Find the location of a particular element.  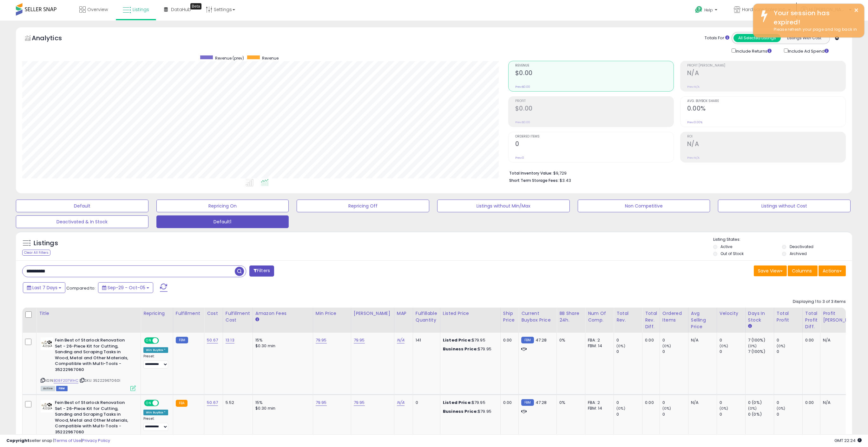

h2: 0.00% is located at coordinates (766, 109).